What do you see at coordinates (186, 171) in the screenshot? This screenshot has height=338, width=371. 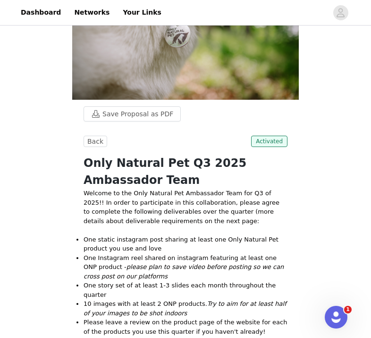 I see `h1: Only Natural Pet Q3 2025 Ambassador Team` at bounding box center [186, 171].